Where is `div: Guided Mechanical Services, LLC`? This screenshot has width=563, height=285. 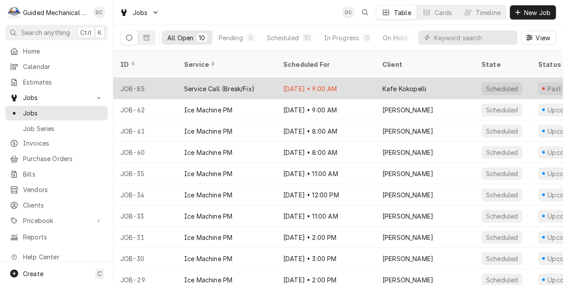
div: Guided Mechanical Services, LLC is located at coordinates (55, 12).